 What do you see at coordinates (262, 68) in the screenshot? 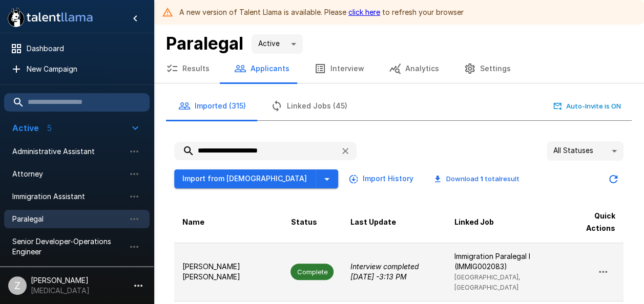
I see `button: Applicants` at bounding box center [262, 68].